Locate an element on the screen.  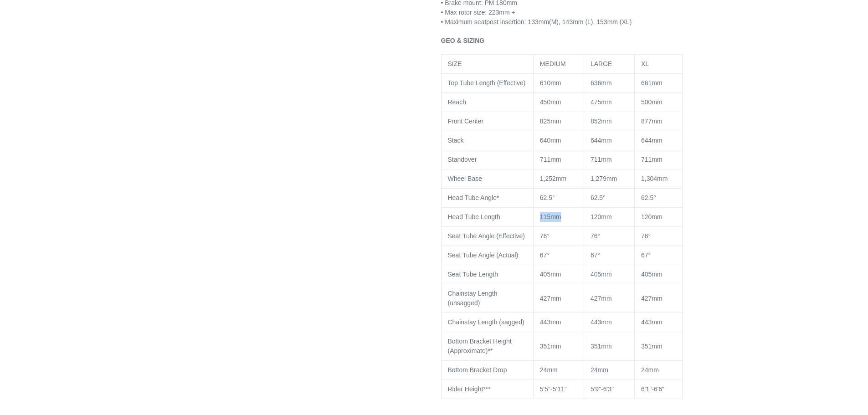
span: 610mm is located at coordinates (551, 83).